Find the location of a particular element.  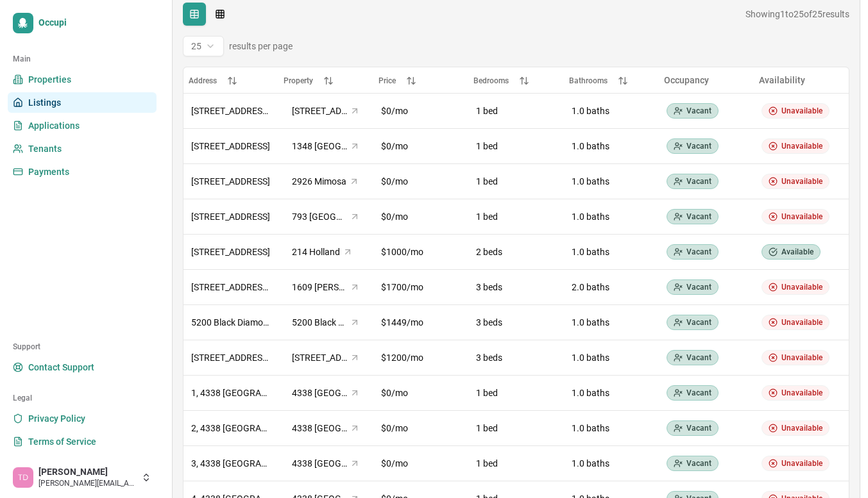

div: Support is located at coordinates (82, 347).